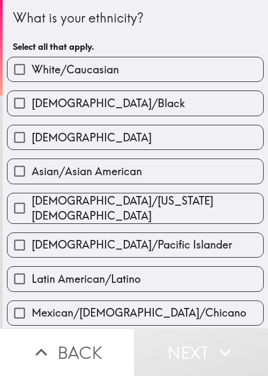  I want to click on h6: Select all that apply., so click(135, 47).